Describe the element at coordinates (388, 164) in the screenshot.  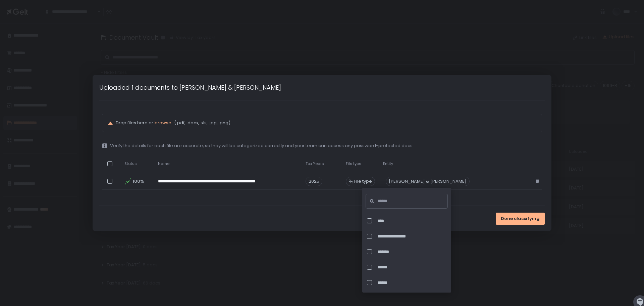
I see `span: Entity` at that location.